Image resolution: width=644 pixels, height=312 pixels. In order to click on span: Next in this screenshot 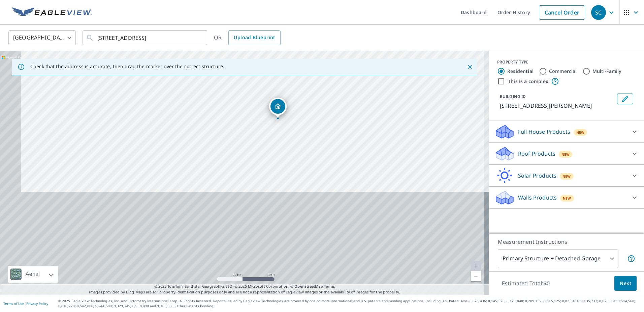, I will do `click(625, 283)`.